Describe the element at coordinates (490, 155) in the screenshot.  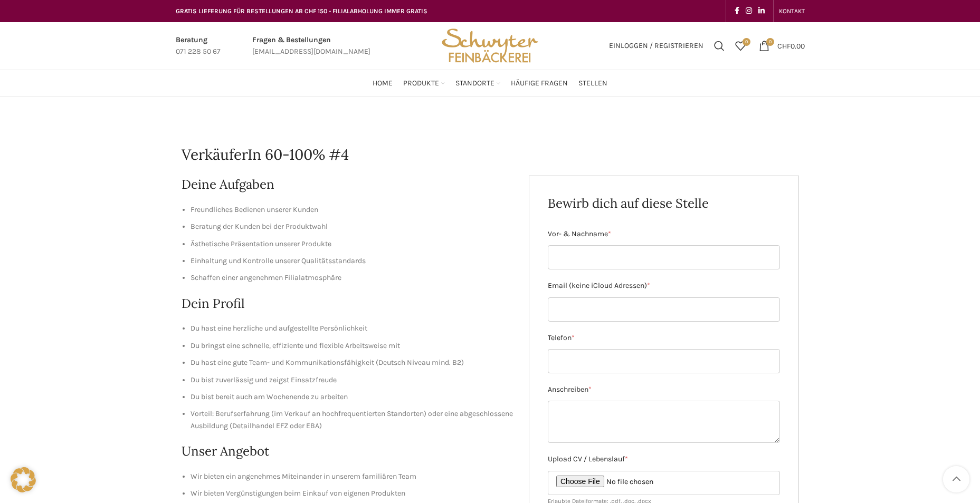
I see `h1: VerkäuferIn 60-100% #4` at that location.